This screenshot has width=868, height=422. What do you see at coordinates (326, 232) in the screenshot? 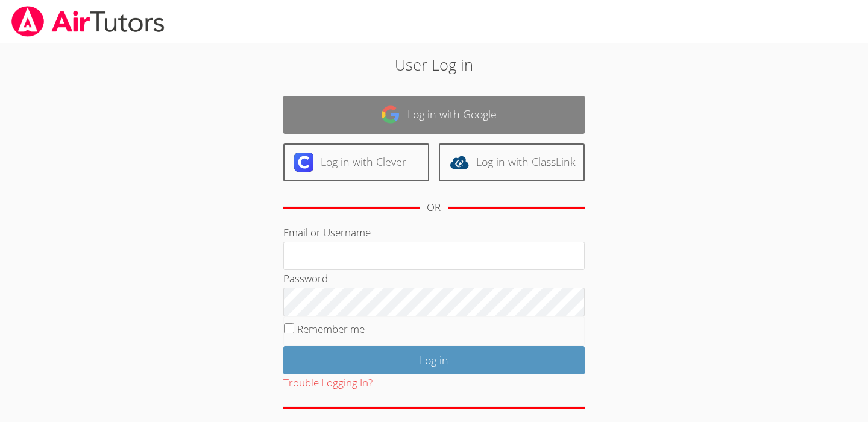
I see `label: Email or Username` at bounding box center [326, 232].